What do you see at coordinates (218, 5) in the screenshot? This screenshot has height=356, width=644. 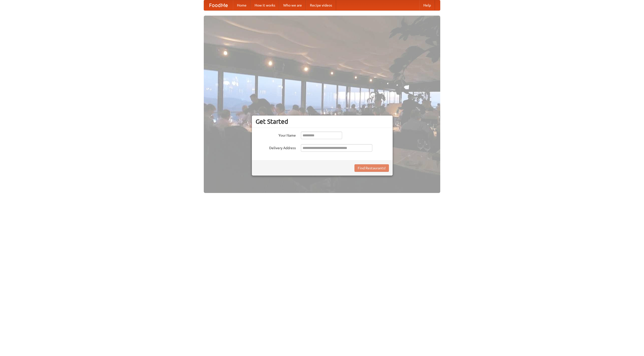 I see `a: FoodMe` at bounding box center [218, 5].